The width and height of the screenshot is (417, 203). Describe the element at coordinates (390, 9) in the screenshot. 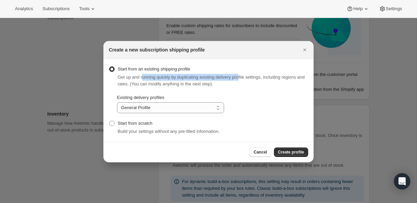

I see `button: Settings` at that location.